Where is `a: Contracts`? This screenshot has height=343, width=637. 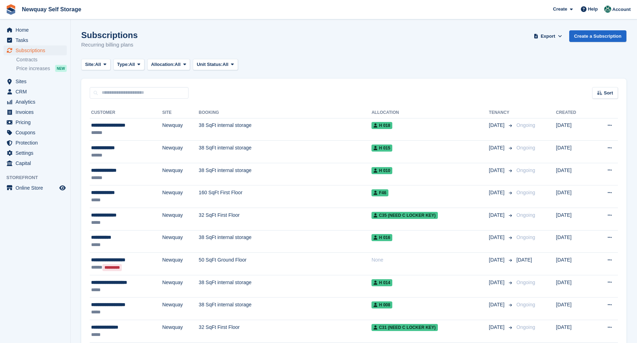 a: Contracts is located at coordinates (41, 60).